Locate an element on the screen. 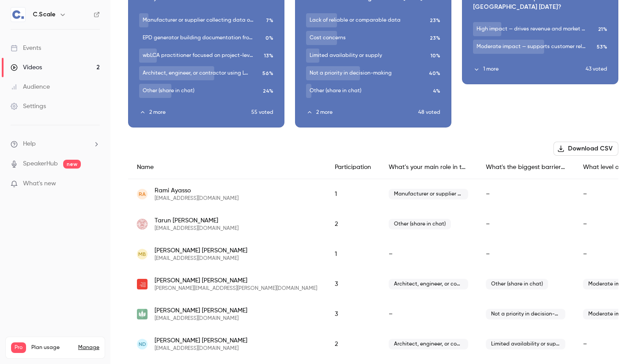 This screenshot has height=364, width=636. a: Manage is located at coordinates (88, 347).